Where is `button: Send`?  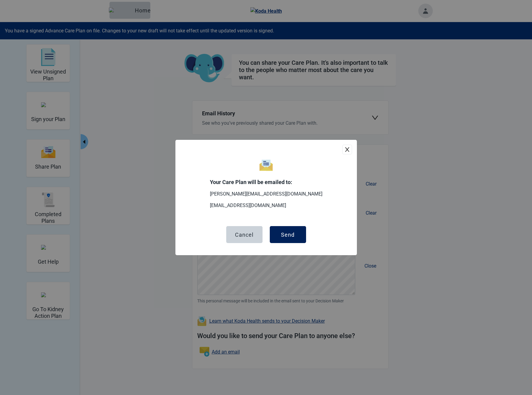 button: Send is located at coordinates (288, 234).